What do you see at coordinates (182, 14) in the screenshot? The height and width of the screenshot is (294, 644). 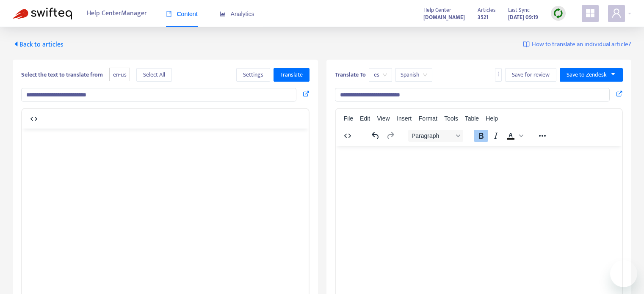 I see `span: Content` at bounding box center [182, 14].